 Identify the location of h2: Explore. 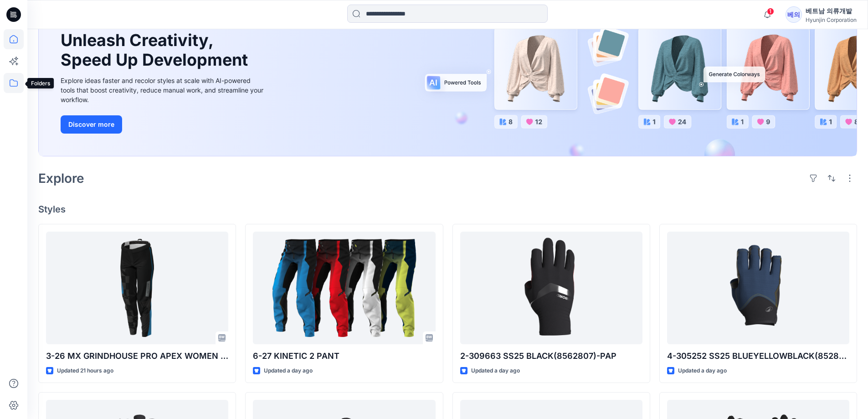
(61, 178).